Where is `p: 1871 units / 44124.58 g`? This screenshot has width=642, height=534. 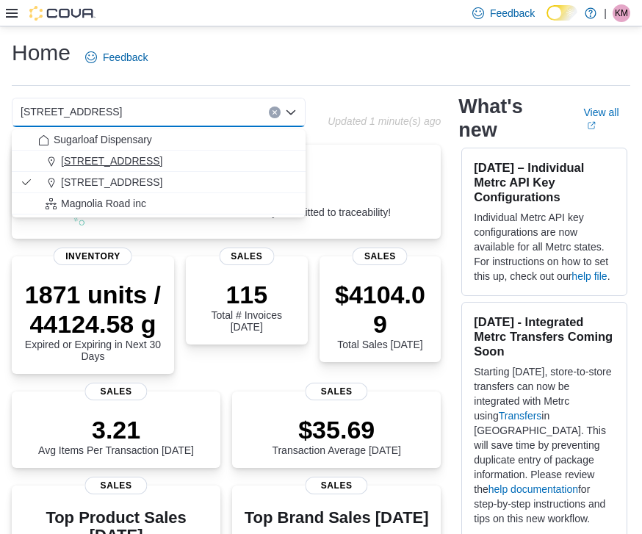 p: 1871 units / 44124.58 g is located at coordinates (92, 309).